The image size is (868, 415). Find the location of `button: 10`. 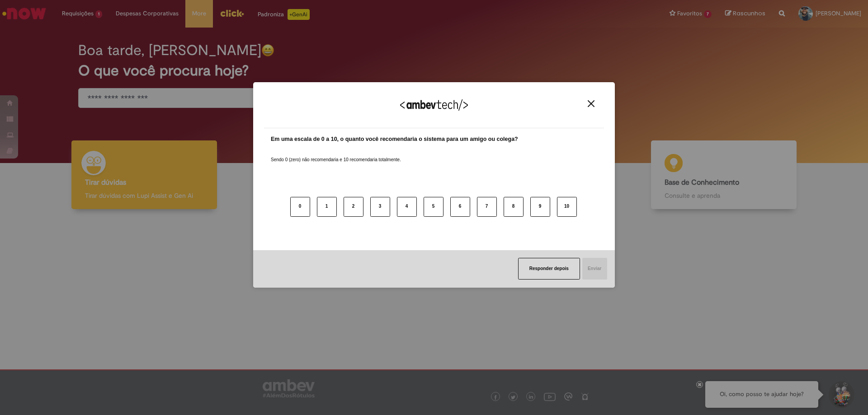

button: 10 is located at coordinates (567, 207).